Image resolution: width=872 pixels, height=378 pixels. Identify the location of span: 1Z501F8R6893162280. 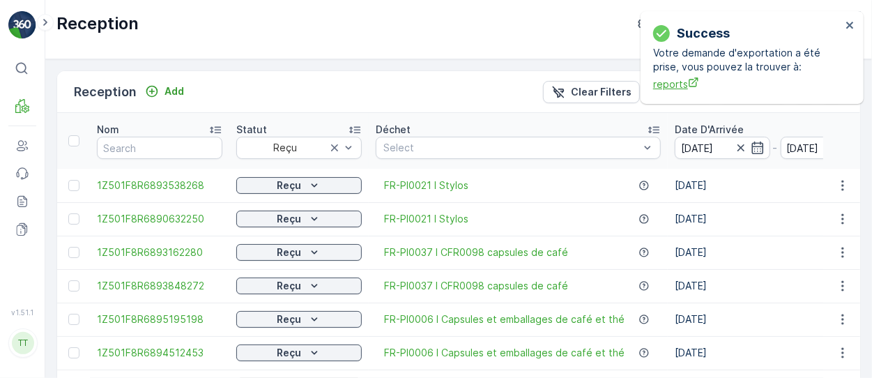
(160, 252).